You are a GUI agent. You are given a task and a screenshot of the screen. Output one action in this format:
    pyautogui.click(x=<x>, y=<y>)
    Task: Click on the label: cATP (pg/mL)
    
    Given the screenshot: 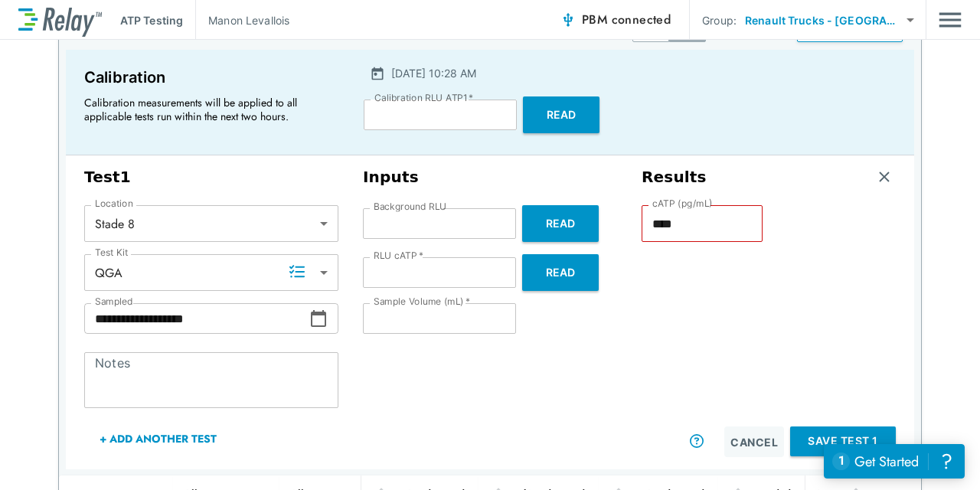 What is the action you would take?
    pyautogui.click(x=682, y=204)
    